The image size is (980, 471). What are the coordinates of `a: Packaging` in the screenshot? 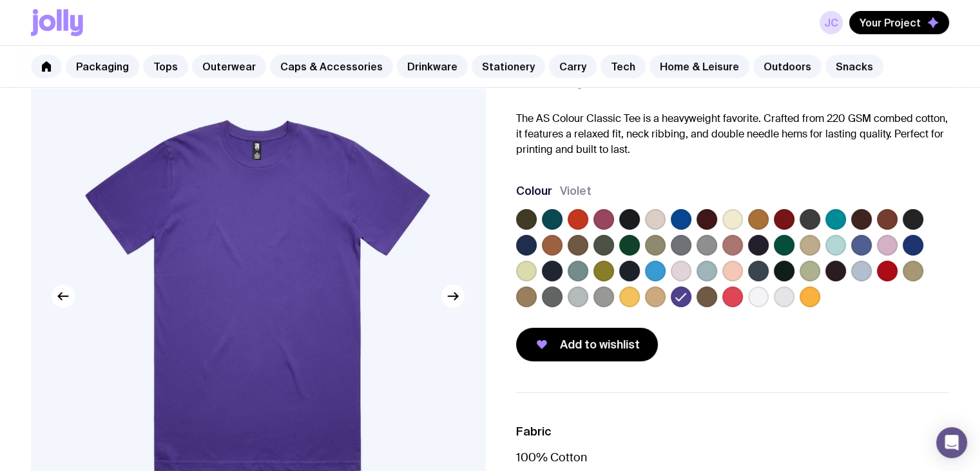 It's located at (102, 67).